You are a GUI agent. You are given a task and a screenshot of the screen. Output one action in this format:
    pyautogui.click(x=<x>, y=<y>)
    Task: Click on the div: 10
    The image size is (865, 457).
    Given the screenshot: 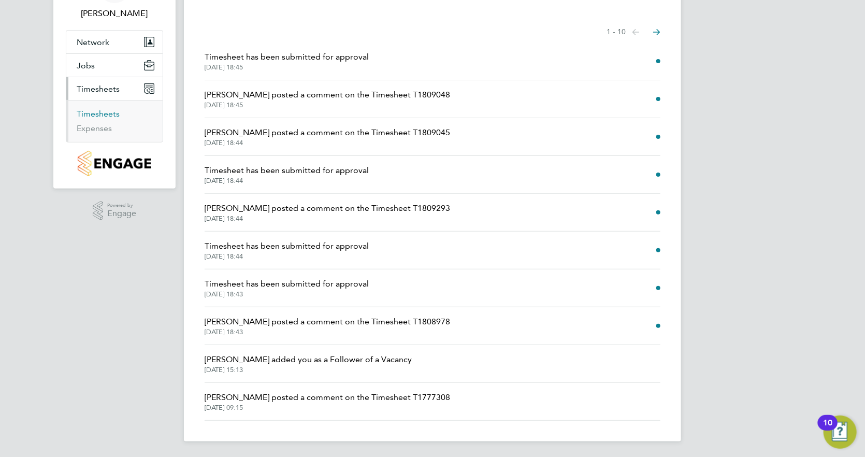 What is the action you would take?
    pyautogui.click(x=827, y=429)
    